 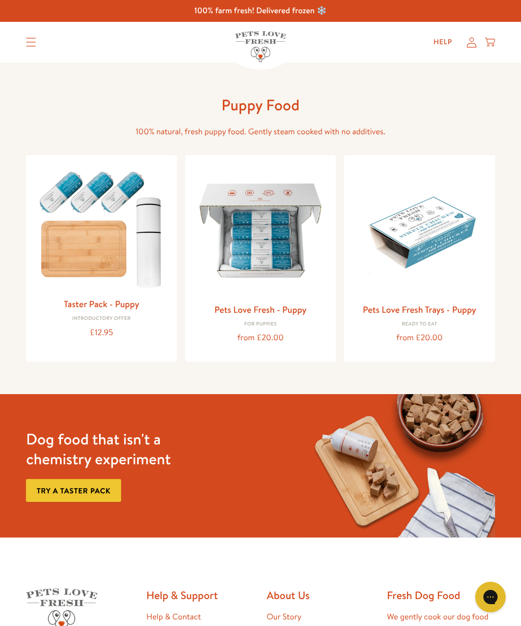 What do you see at coordinates (121, 449) in the screenshot?
I see `h3: Dog food that isn't a chemistry experiment` at bounding box center [121, 449].